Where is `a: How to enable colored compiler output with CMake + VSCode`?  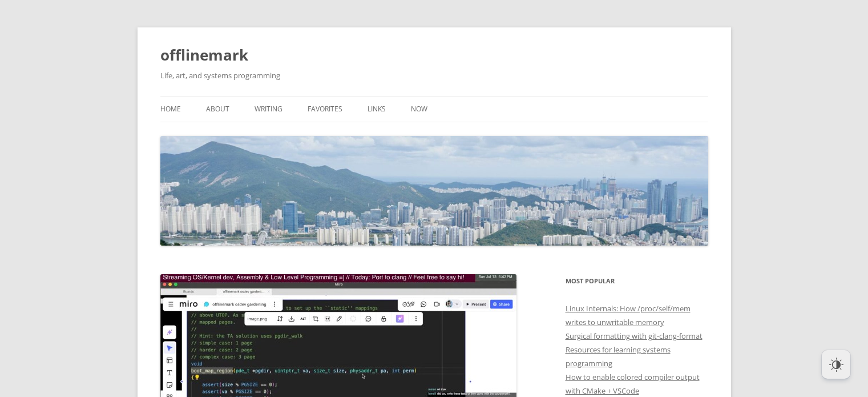
a: How to enable colored compiler output with CMake + VSCode is located at coordinates (633, 384).